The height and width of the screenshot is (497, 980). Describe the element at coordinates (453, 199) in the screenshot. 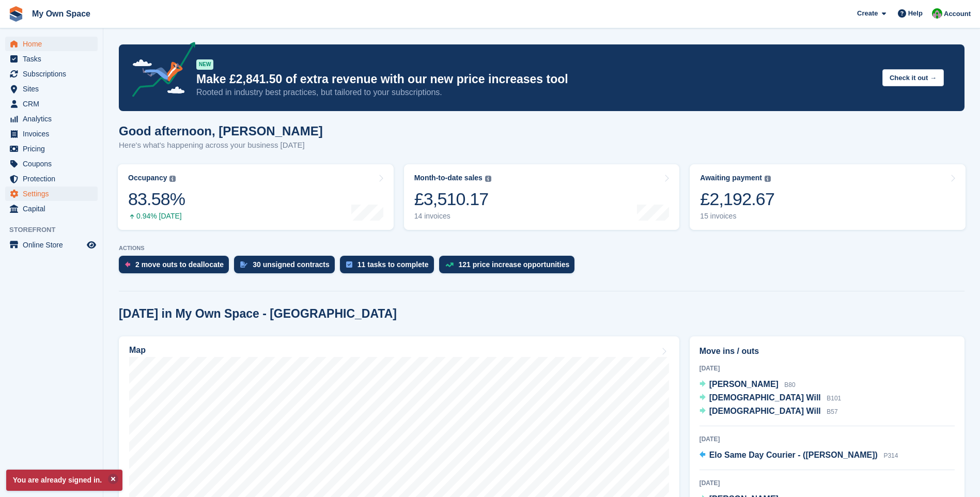

I see `div: £3,510.17` at that location.